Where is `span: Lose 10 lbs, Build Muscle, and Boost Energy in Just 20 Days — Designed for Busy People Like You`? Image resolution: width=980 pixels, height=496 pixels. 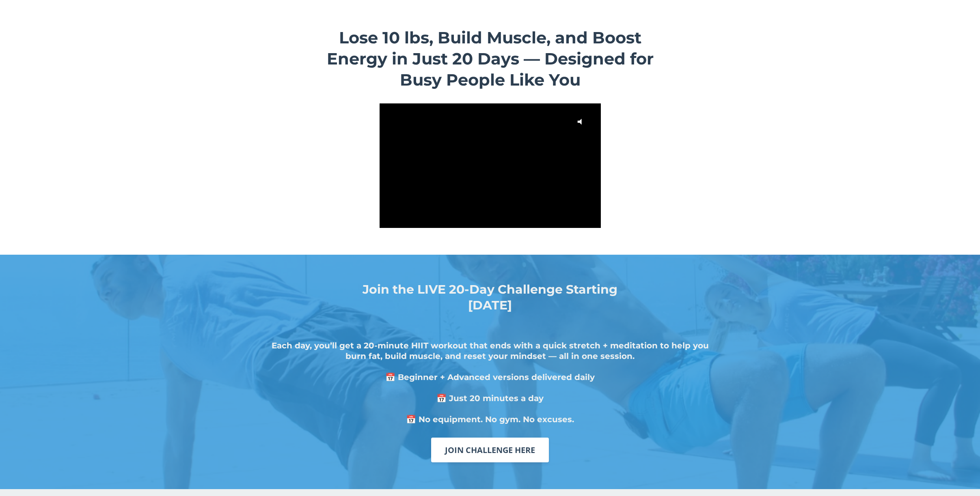 span: Lose 10 lbs, Build Muscle, and Boost Energy in Just 20 Days — Designed for Busy People Like You is located at coordinates (490, 58).